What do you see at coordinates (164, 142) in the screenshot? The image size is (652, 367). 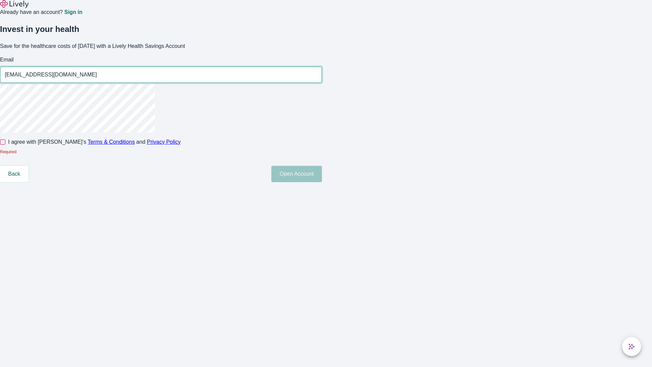 I see `a: Privacy Policy` at bounding box center [164, 142].